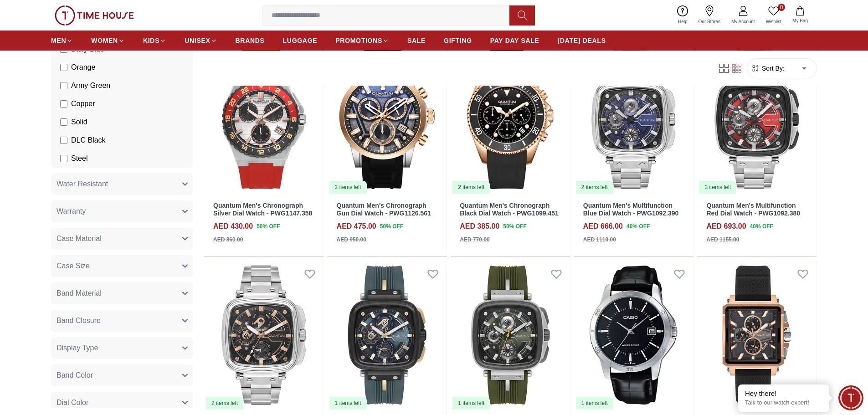 The height and width of the screenshot is (415, 868). What do you see at coordinates (264, 335) in the screenshot?
I see `a: Quantum Men's Multifunction Black Dial Watch - PWG1092.3502 items left` at bounding box center [264, 335].